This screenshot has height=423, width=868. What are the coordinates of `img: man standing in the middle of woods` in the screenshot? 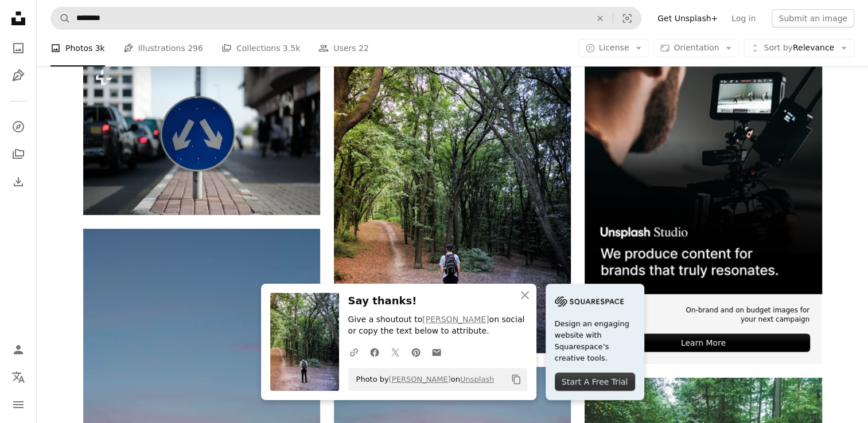 It's located at (452, 205).